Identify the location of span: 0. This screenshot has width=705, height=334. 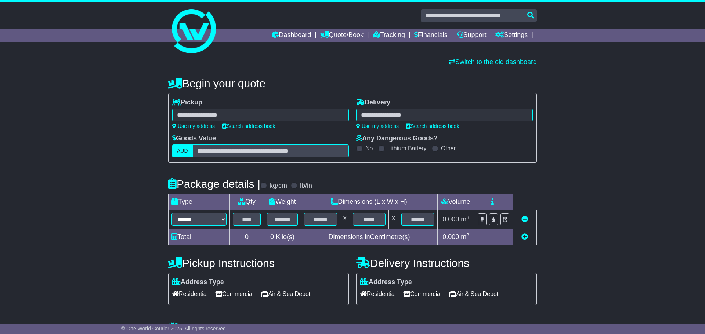
(272, 237).